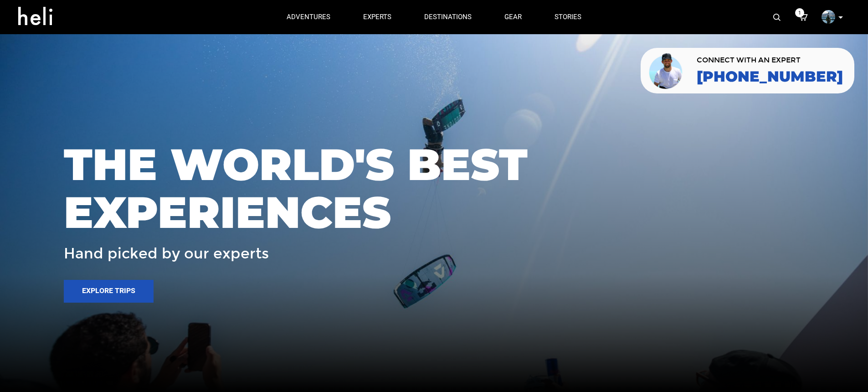  I want to click on img: search-bar-icon.svg, so click(777, 17).